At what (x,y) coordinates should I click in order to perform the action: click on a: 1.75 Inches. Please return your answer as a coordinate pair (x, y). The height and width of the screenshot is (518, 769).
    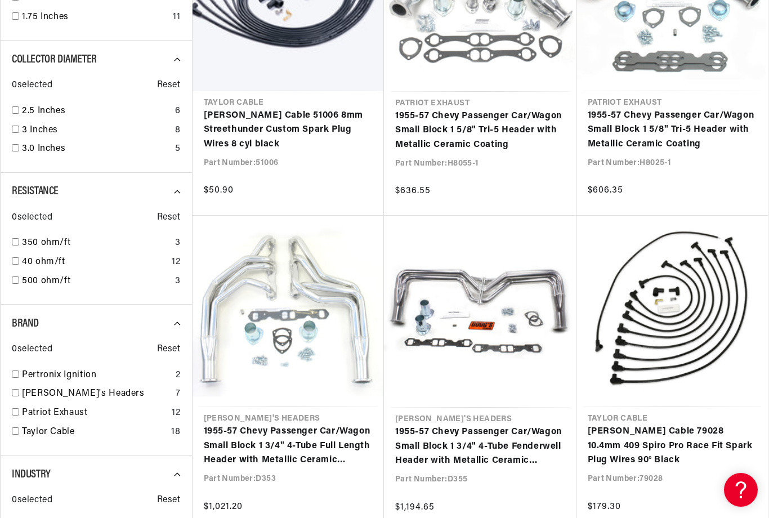
    Looking at the image, I should click on (95, 17).